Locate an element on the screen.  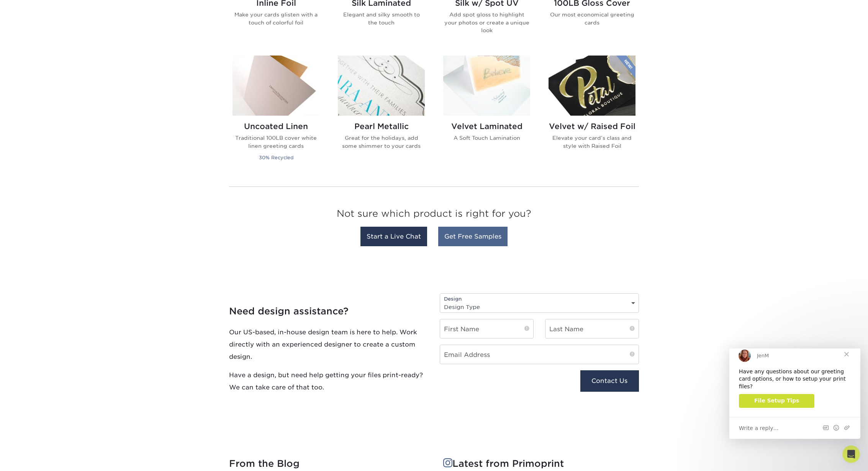
p: Add spot gloss to highlight your photos or create a unique look is located at coordinates (487, 22).